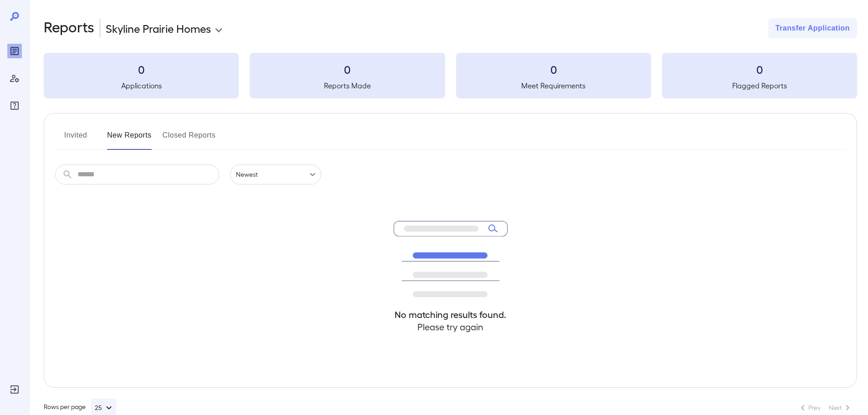 The image size is (868, 415). What do you see at coordinates (189, 139) in the screenshot?
I see `button: Closed Reports` at bounding box center [189, 139].